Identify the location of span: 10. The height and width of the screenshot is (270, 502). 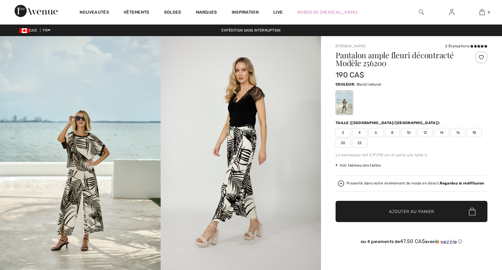
(409, 133).